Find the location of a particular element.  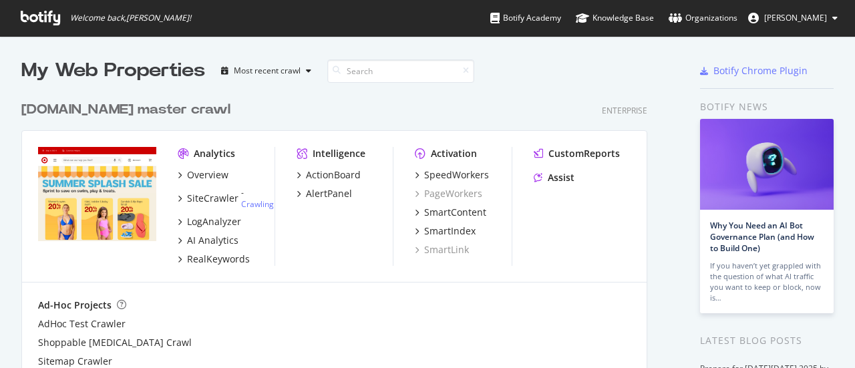

div: SiteCrawler is located at coordinates (212, 198).